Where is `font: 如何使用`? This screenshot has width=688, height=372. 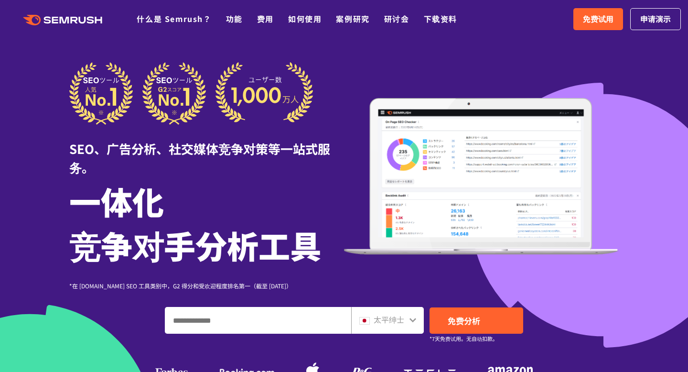 font: 如何使用 is located at coordinates (305, 19).